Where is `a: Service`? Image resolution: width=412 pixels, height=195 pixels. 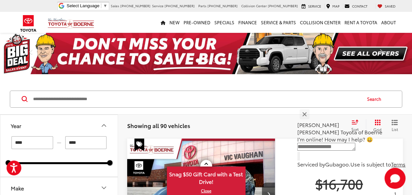
a: Service is located at coordinates (312, 6).